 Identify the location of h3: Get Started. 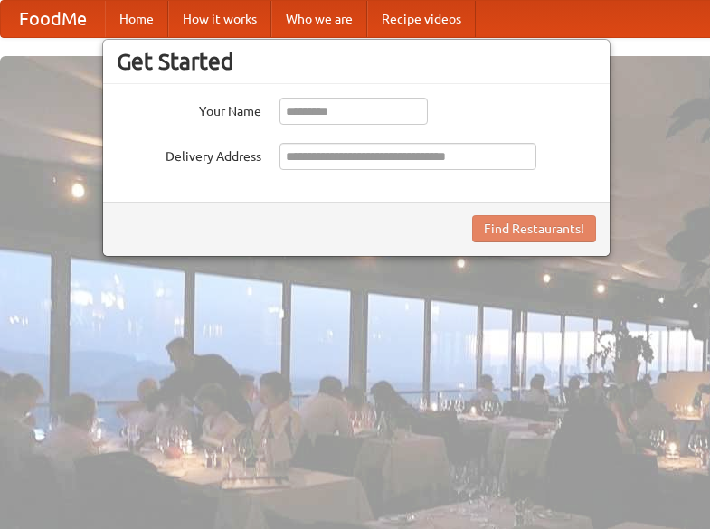
(356, 61).